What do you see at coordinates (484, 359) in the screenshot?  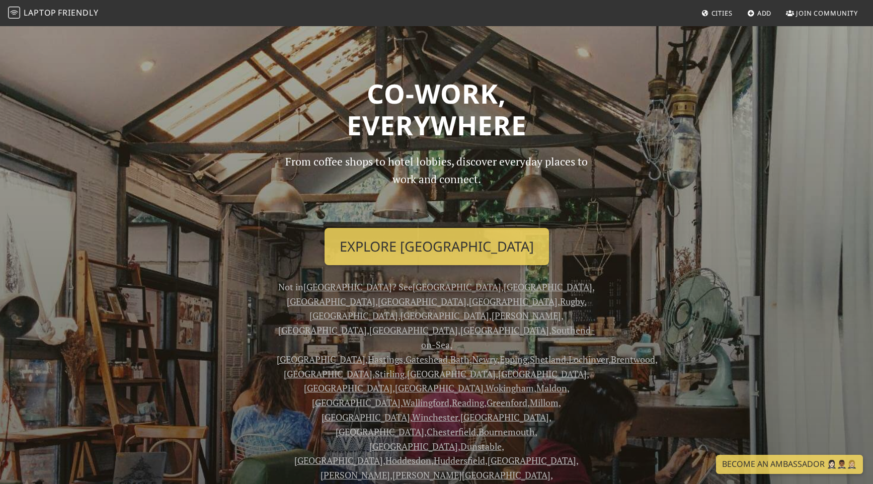 I see `a: Newry` at bounding box center [484, 359].